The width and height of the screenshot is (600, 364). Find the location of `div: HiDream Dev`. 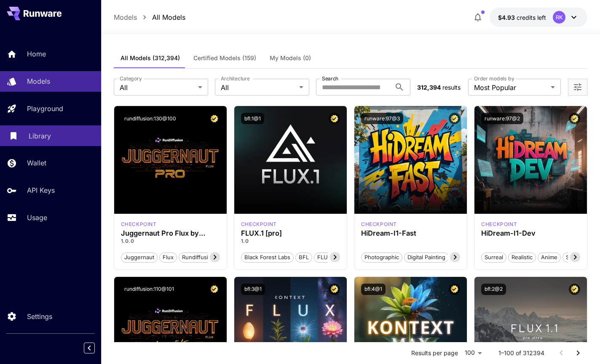

div: HiDream Dev is located at coordinates (499, 225).